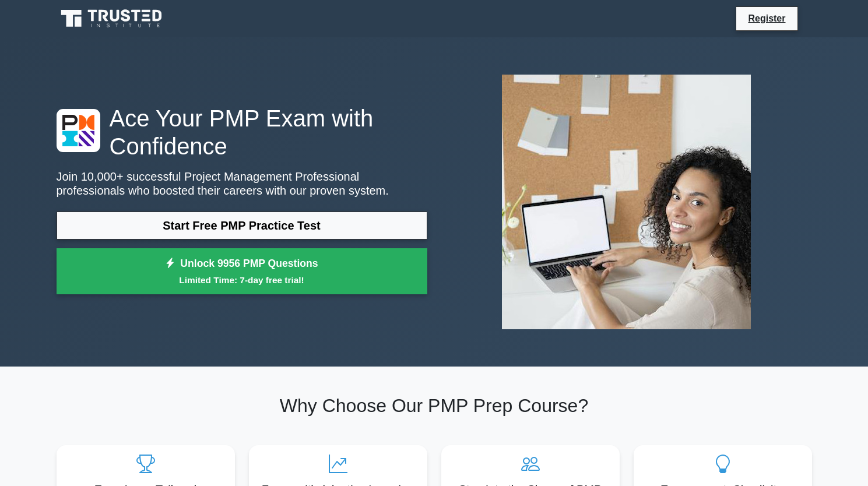 This screenshot has height=486, width=868. I want to click on a: Start Free PMP Practice Test, so click(242, 225).